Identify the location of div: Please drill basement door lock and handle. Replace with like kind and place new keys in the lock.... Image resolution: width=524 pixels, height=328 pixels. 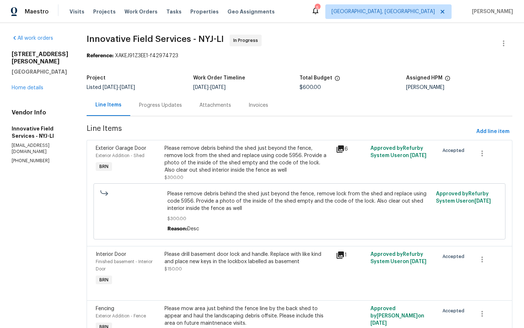
(248, 258).